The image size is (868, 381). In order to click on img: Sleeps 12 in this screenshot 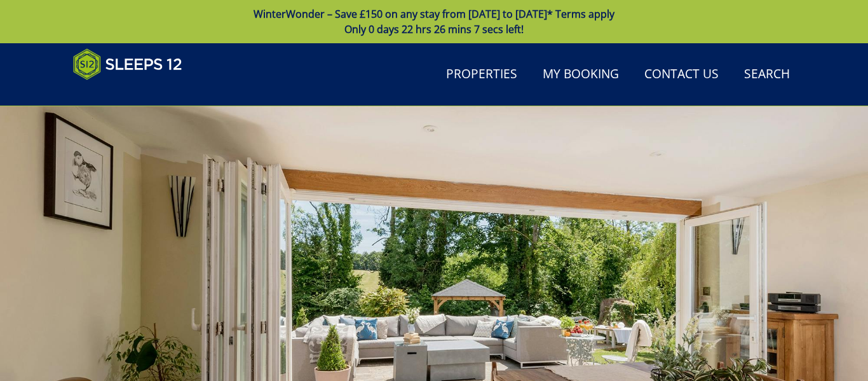, I will do `click(128, 64)`.